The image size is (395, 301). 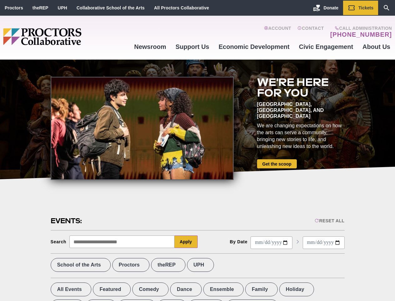 What do you see at coordinates (111, 8) in the screenshot?
I see `a: Collaborative School of the Arts` at bounding box center [111, 8].